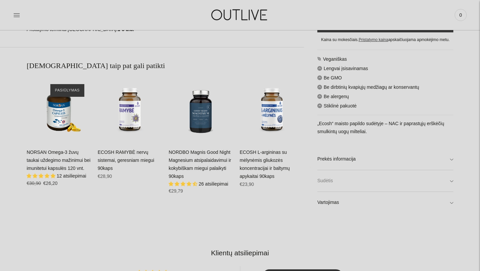  I want to click on a: 0, so click(461, 15).